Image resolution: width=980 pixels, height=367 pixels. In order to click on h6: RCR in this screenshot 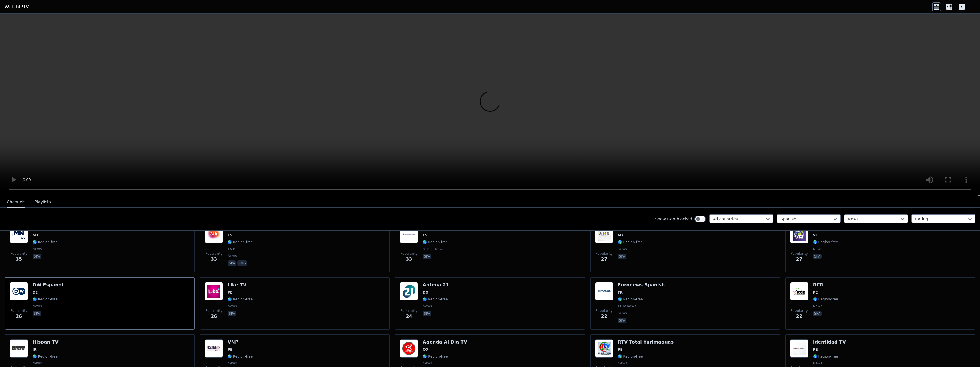, I will do `click(825, 285)`.